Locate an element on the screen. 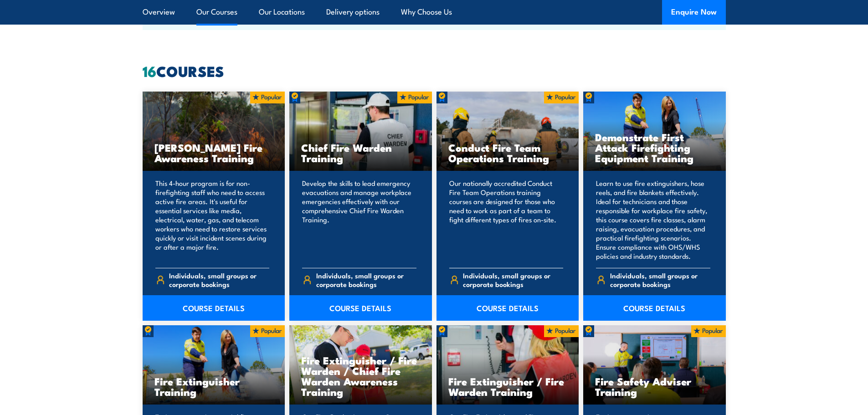 Image resolution: width=868 pixels, height=415 pixels. p: This 4-hour program is for non-firefighting staff who need to access active fire areas. It's usef... is located at coordinates (212, 220).